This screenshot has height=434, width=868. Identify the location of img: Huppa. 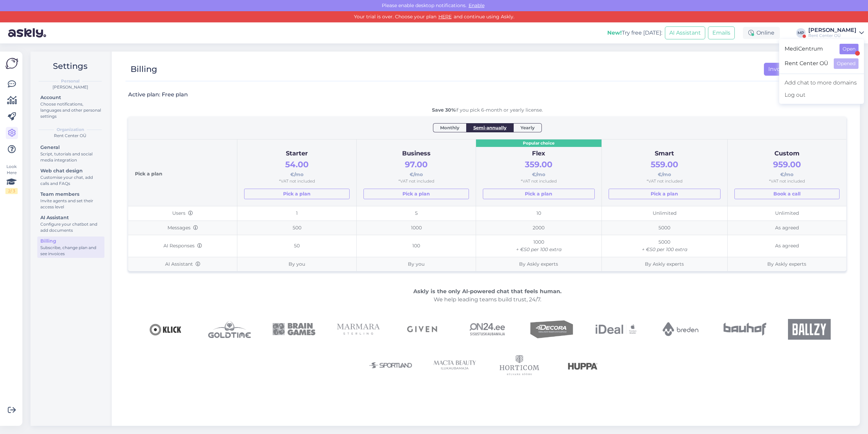
(584, 365).